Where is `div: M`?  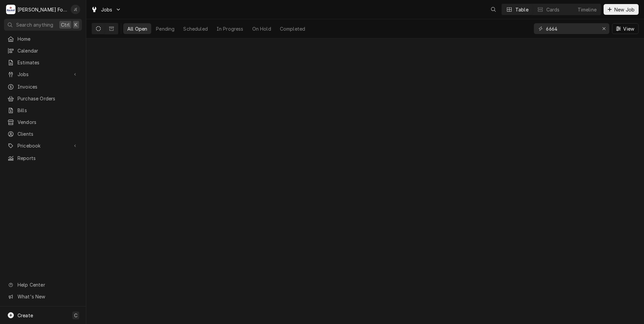 div: M is located at coordinates (11, 9).